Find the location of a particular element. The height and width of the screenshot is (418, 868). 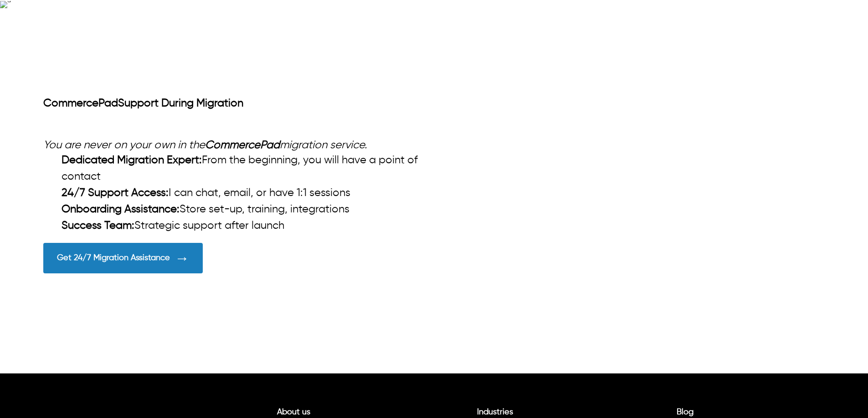

div: Get 24/7 Migration Assistance is located at coordinates (114, 258).